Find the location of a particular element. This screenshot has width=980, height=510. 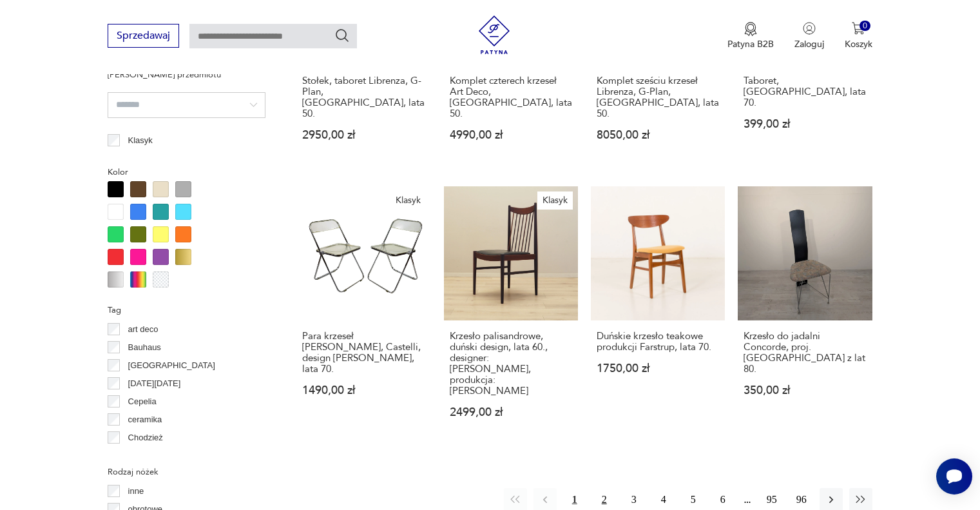

a: Ikona medaluPatyna B2B is located at coordinates (750, 36).